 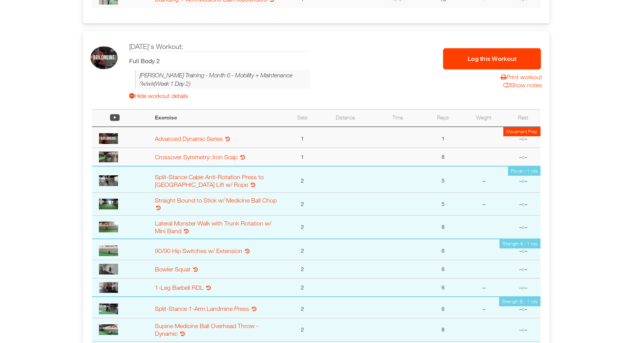 What do you see at coordinates (218, 118) in the screenshot?
I see `th: Exercise` at bounding box center [218, 118].